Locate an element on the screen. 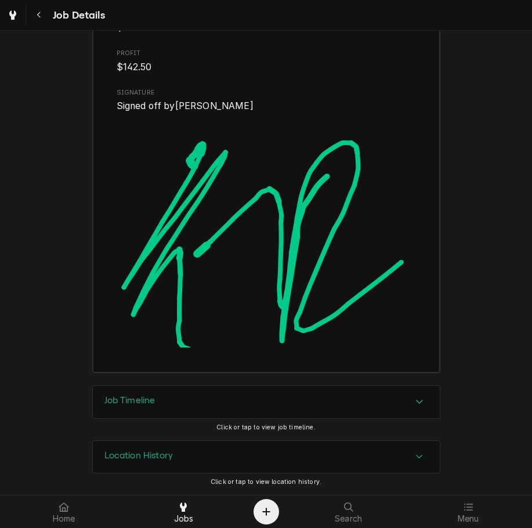 The image size is (532, 528). span: Click or tap to view job timeline. is located at coordinates (266, 427).